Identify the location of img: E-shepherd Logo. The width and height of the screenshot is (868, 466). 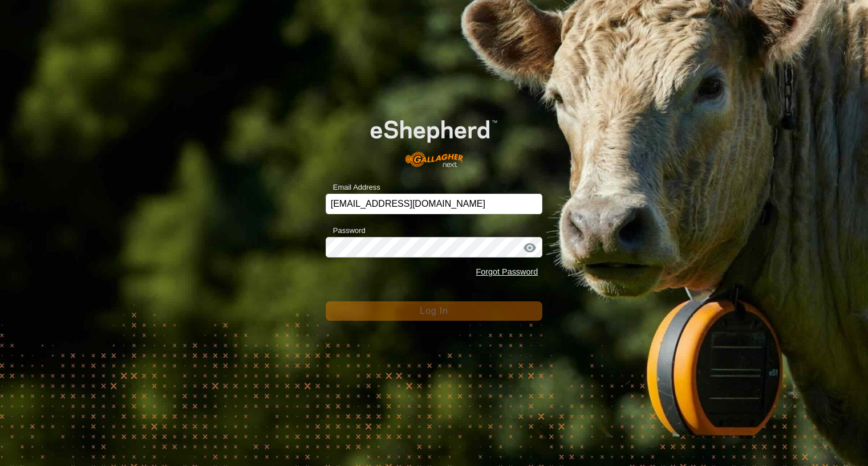
(434, 139).